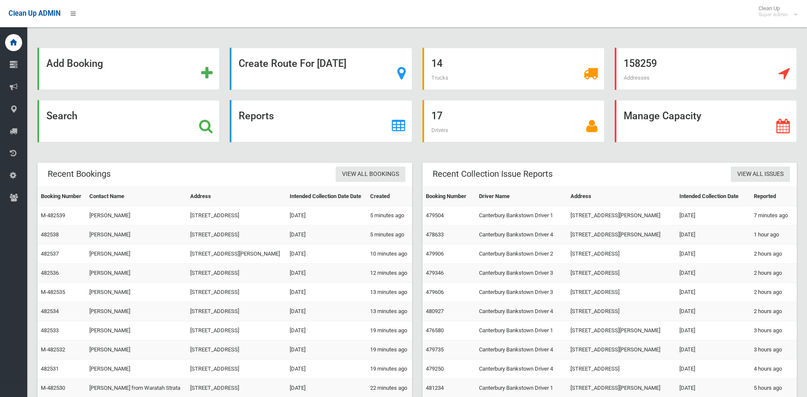 This screenshot has height=397, width=807. What do you see at coordinates (521, 215) in the screenshot?
I see `td: Canterbury Bankstown Driver 1` at bounding box center [521, 215].